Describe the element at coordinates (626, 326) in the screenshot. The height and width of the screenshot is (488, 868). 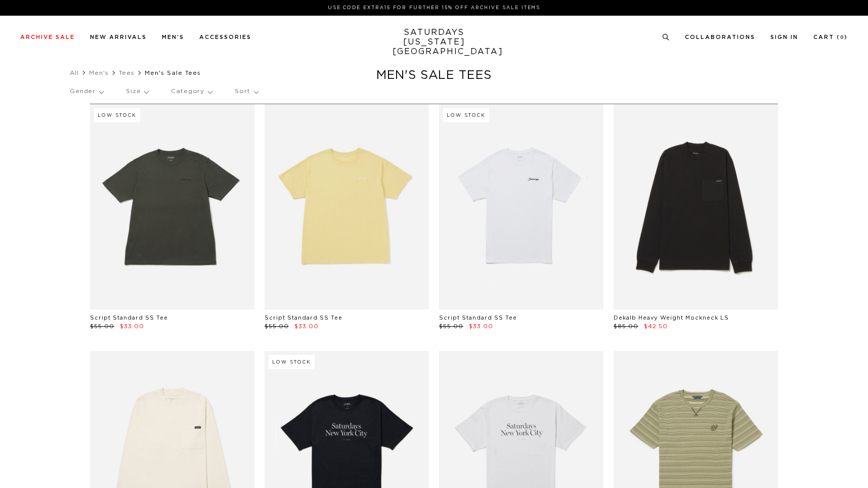
I see `span: $85.00` at that location.